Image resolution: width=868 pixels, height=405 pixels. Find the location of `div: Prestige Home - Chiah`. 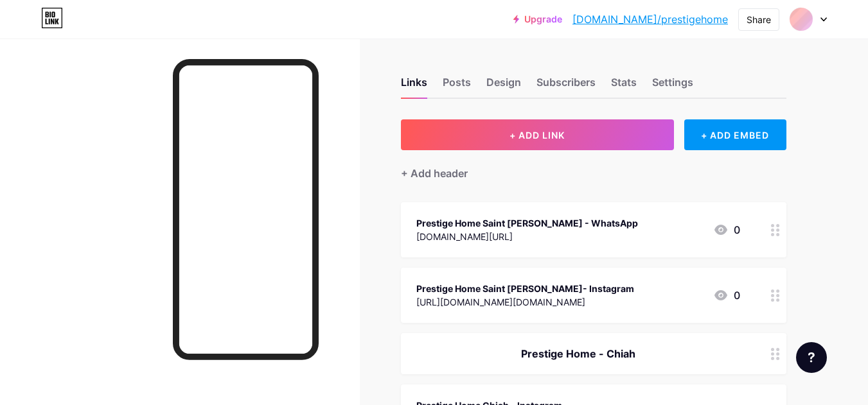

div: Prestige Home - Chiah is located at coordinates (578, 354).